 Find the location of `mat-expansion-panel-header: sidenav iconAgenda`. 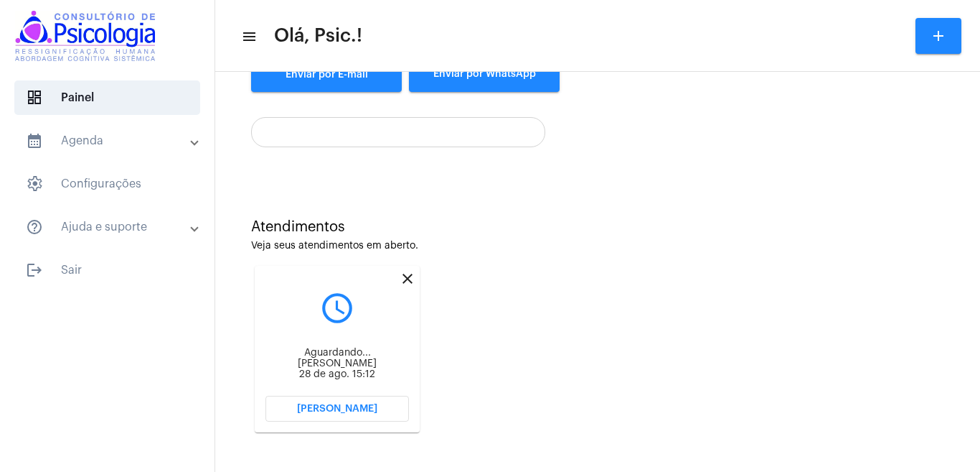

mat-expansion-panel-header: sidenav iconAgenda is located at coordinates (112, 141).